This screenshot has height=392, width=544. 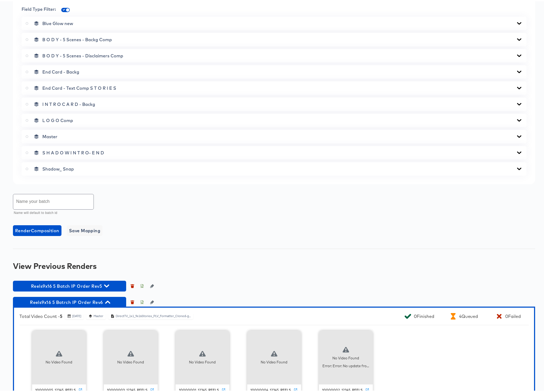 What do you see at coordinates (50, 135) in the screenshot?
I see `span: Master` at bounding box center [50, 135].